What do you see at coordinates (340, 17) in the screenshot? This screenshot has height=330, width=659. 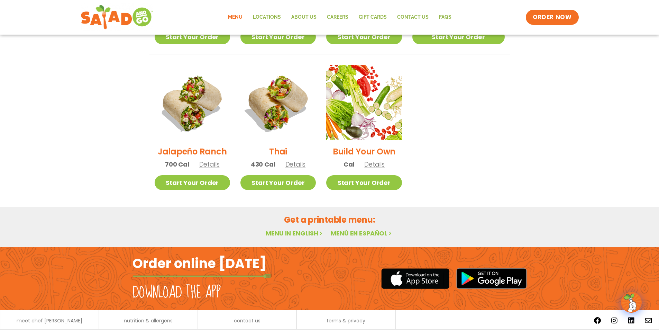 I see `nav: Menu` at bounding box center [340, 17].